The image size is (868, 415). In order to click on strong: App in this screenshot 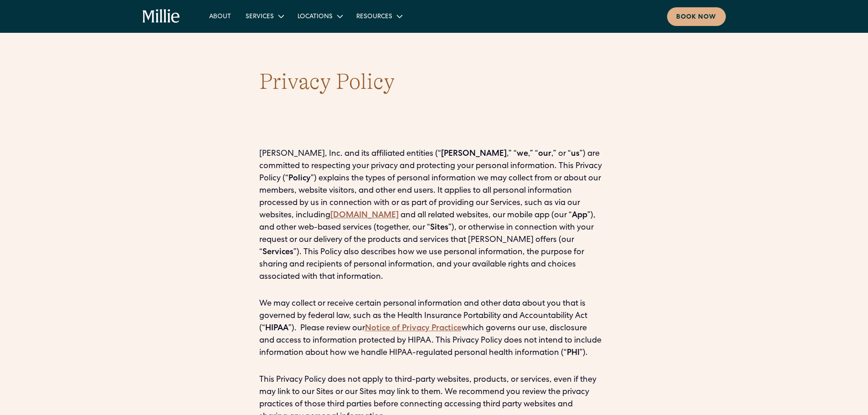, I will do `click(580, 215)`.